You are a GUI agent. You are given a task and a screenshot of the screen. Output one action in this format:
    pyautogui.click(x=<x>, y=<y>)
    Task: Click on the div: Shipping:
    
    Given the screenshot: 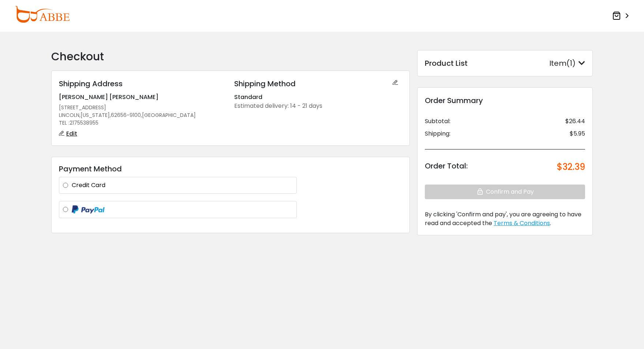 What is the action you would take?
    pyautogui.click(x=438, y=134)
    